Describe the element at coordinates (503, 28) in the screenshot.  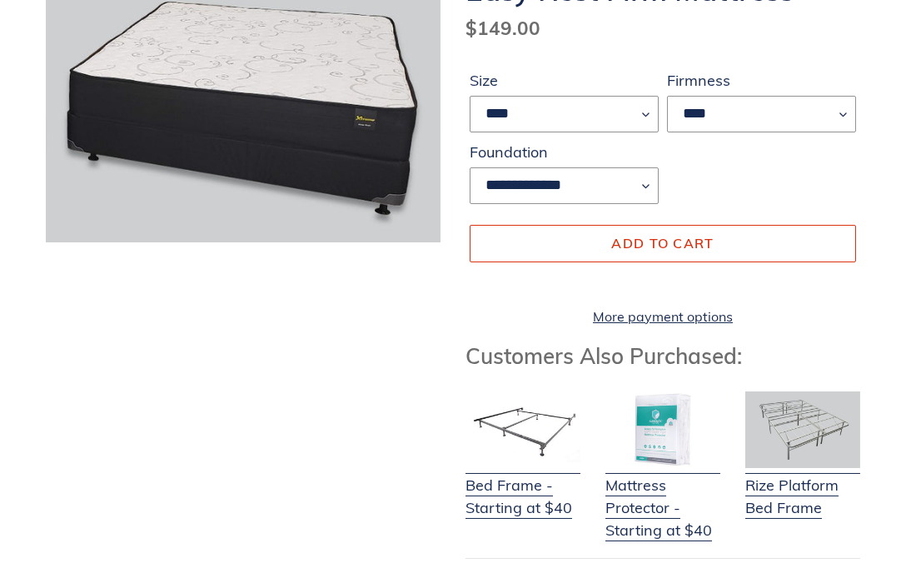
I see `span: $149.00` at that location.